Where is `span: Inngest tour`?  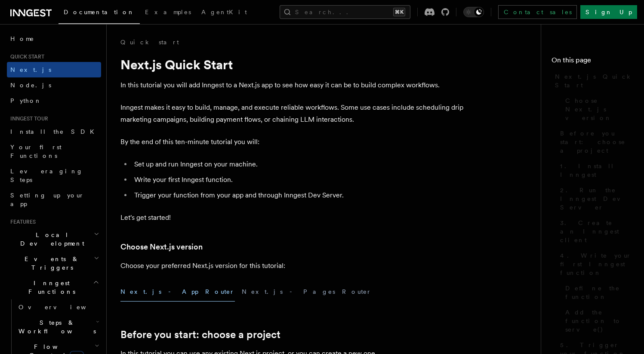
span: Inngest tour is located at coordinates (27, 119).